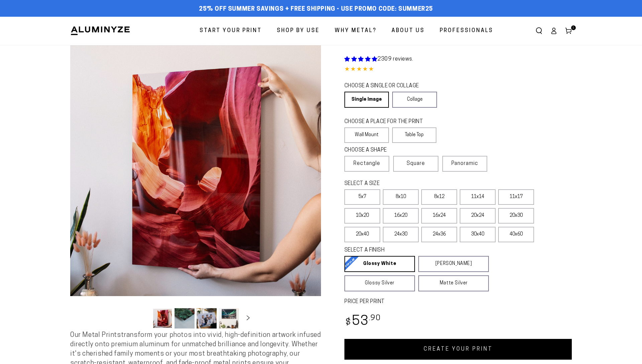 Image resolution: width=642 pixels, height=364 pixels. I want to click on span: Professionals, so click(467, 31).